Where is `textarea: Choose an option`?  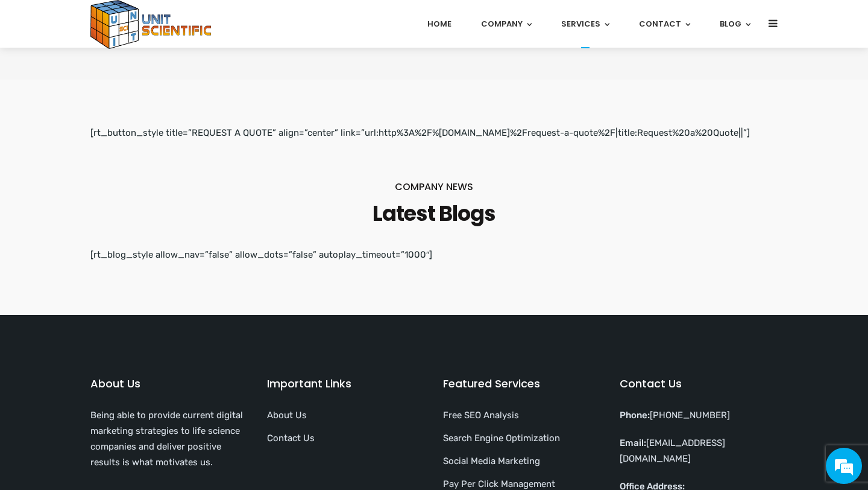
textarea: Choose an option is located at coordinates (118, 372).